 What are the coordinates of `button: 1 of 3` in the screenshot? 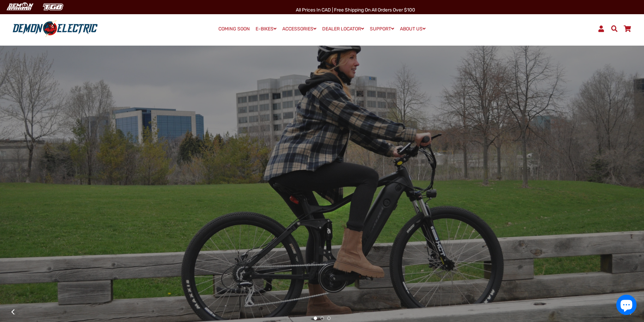 It's located at (316, 318).